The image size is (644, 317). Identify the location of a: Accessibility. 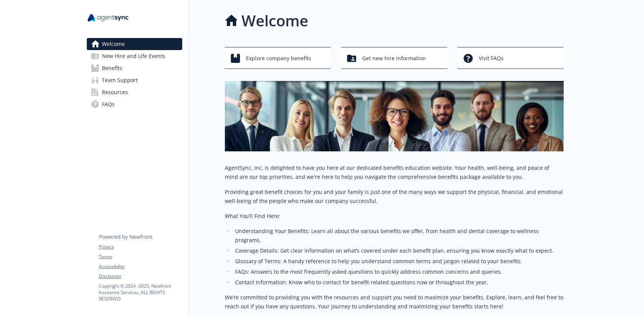
(140, 267).